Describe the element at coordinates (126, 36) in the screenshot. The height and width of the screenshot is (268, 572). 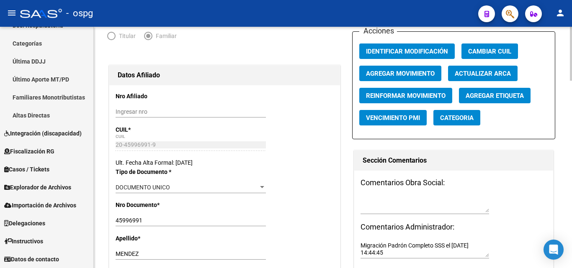
I see `span: Titular` at that location.